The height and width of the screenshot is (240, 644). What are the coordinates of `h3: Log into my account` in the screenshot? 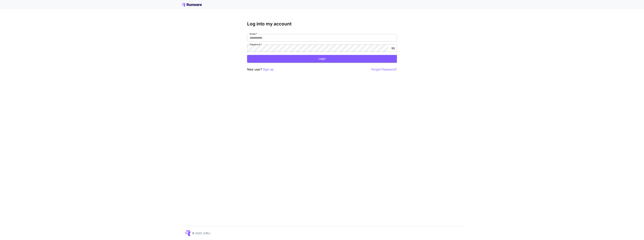 It's located at (322, 24).